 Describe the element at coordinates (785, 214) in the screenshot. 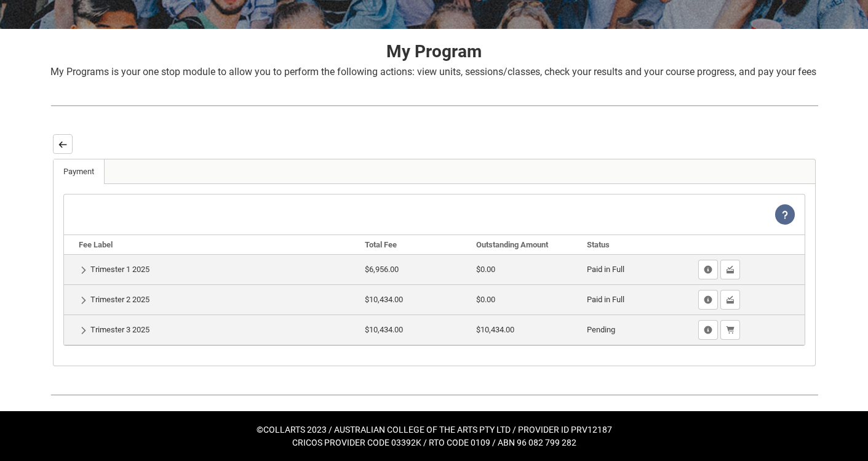

I see `lightning-icon: View Help` at that location.